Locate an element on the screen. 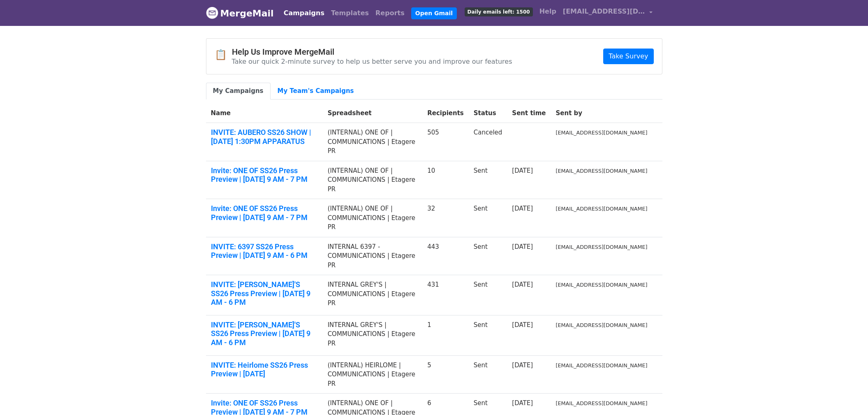  a: My Campaigns is located at coordinates (238, 91).